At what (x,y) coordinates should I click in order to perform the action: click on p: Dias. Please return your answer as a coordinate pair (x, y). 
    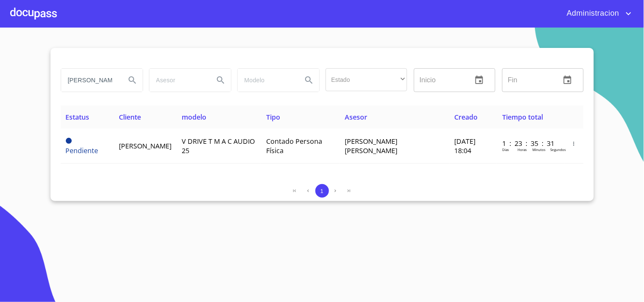
    Looking at the image, I should click on (506, 149).